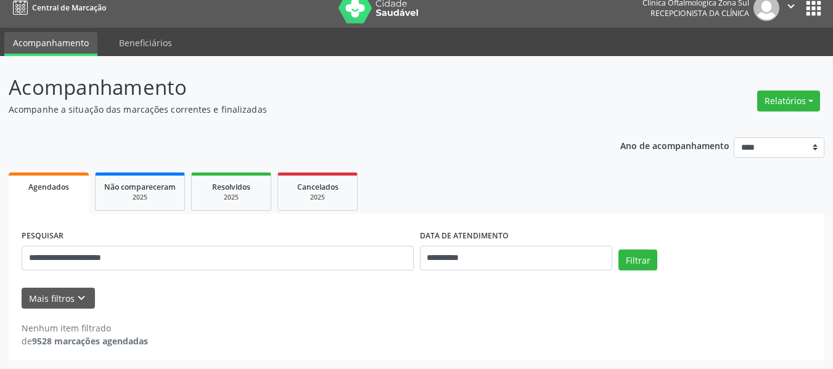 The width and height of the screenshot is (833, 369). I want to click on button: Mais filtroskeyboard_arrow_down, so click(58, 298).